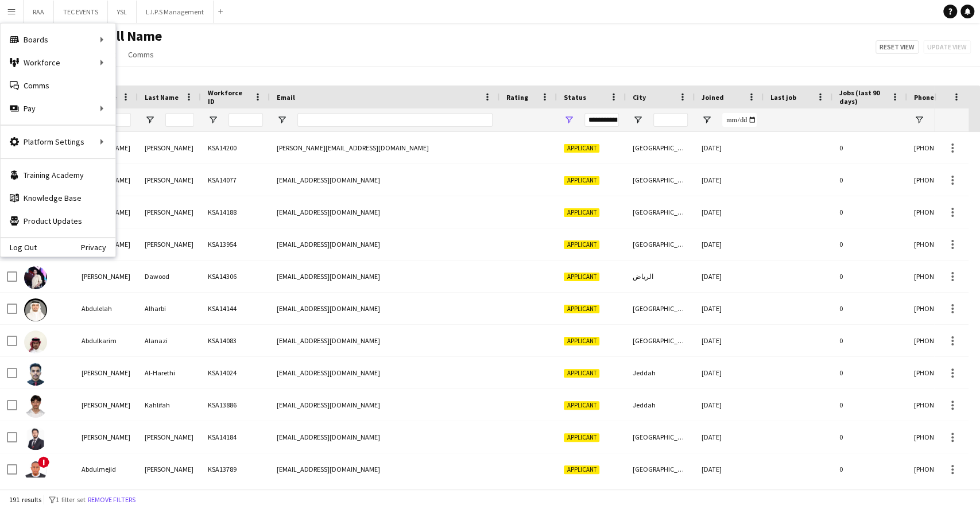 The height and width of the screenshot is (509, 980). What do you see at coordinates (106, 309) in the screenshot?
I see `div: Abdulelah` at bounding box center [106, 309].